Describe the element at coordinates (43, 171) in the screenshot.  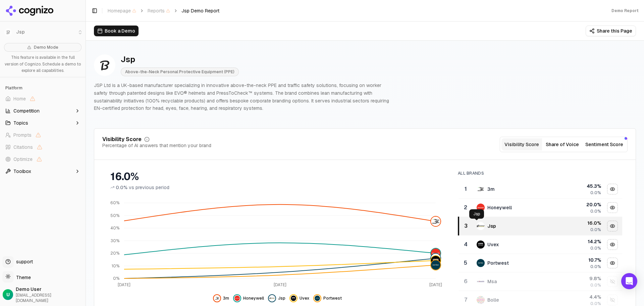
I see `button: Toolbox` at that location.